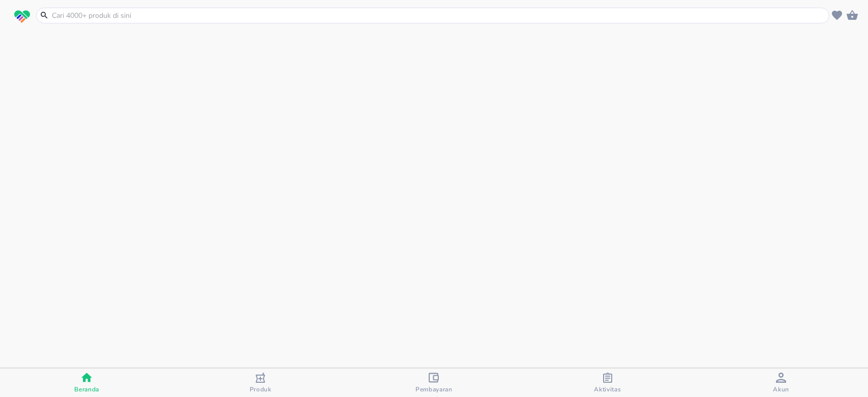  What do you see at coordinates (259, 383) in the screenshot?
I see `button: Produk` at bounding box center [259, 383].